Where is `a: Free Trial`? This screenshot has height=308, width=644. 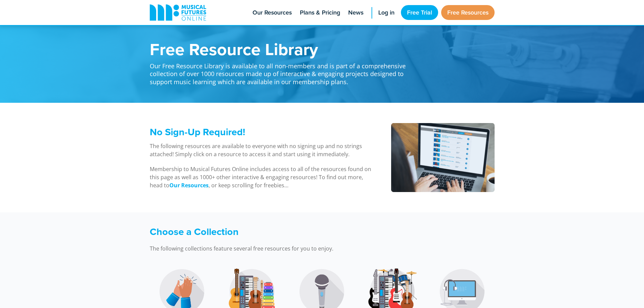 a: Free Trial is located at coordinates (420, 13).